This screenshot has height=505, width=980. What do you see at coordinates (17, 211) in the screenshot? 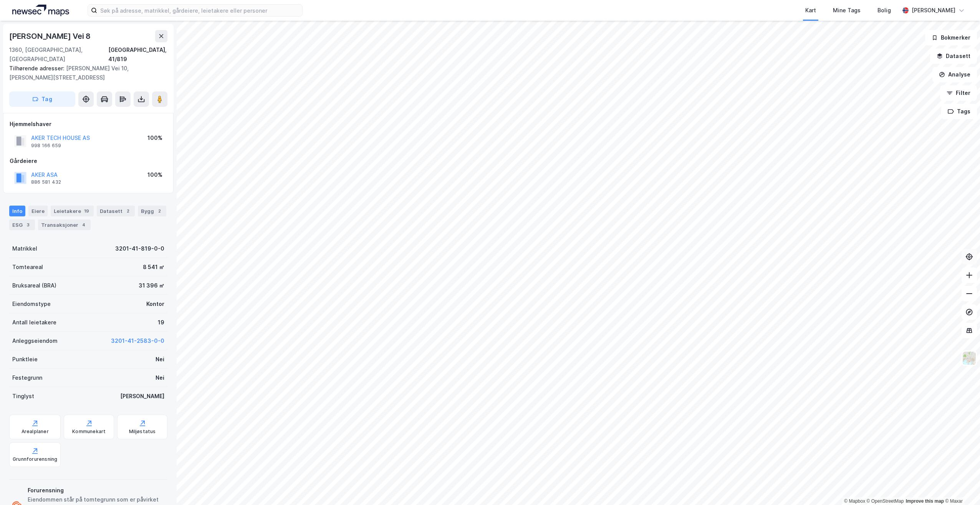
I see `div: Info` at bounding box center [17, 211].